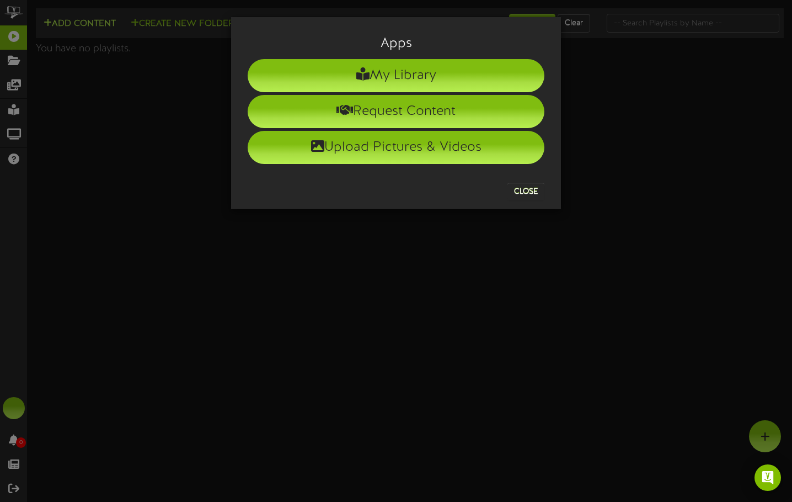 The width and height of the screenshot is (792, 502). I want to click on li: Request Content, so click(396, 111).